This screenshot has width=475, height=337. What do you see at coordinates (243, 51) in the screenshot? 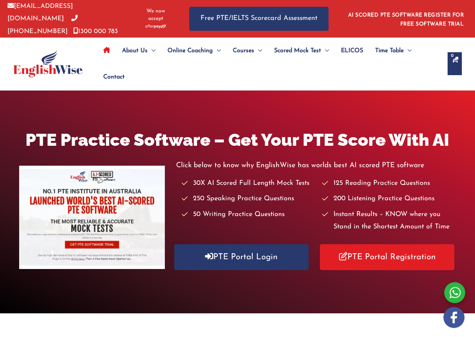
I see `span: Courses` at bounding box center [243, 51].